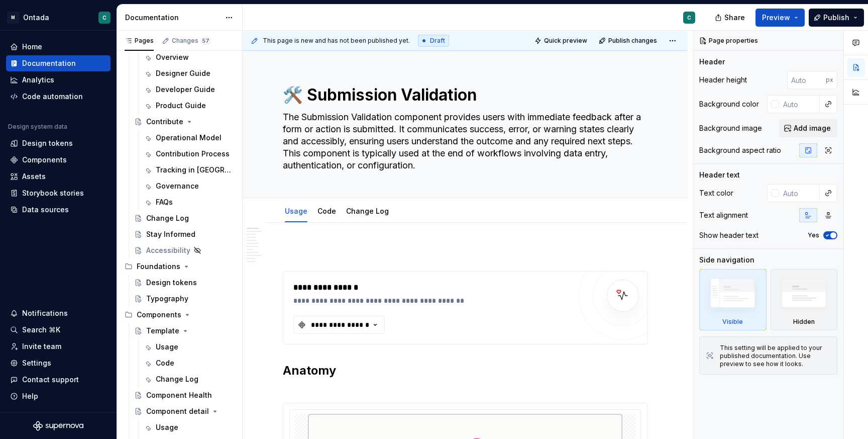 The image size is (868, 439). I want to click on div: Settings, so click(37, 363).